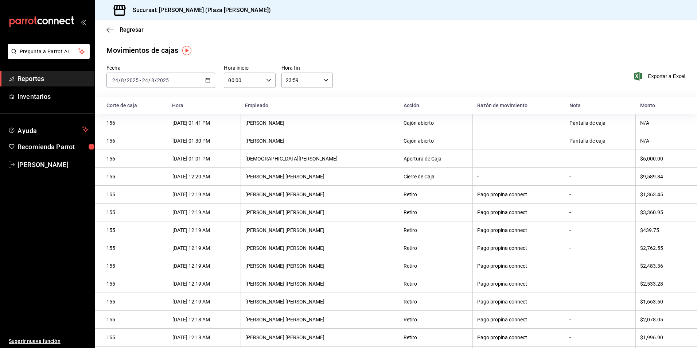 This screenshot has height=348, width=697. Describe the element at coordinates (436, 159) in the screenshot. I see `div: Apertura de Caja` at that location.